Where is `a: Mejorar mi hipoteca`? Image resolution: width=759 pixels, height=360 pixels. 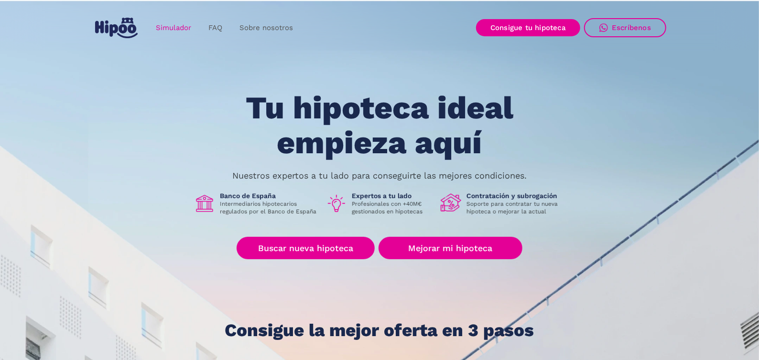
a: Mejorar mi hipoteca is located at coordinates (450, 248).